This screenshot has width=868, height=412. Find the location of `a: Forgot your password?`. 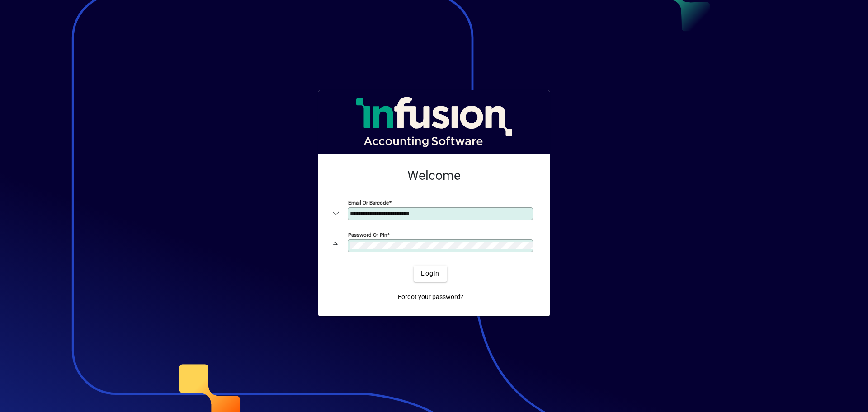

a: Forgot your password? is located at coordinates (430, 298).